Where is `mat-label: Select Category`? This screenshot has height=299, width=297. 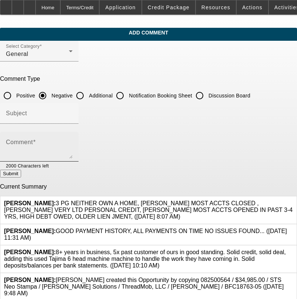 mat-label: Select Category is located at coordinates (23, 46).